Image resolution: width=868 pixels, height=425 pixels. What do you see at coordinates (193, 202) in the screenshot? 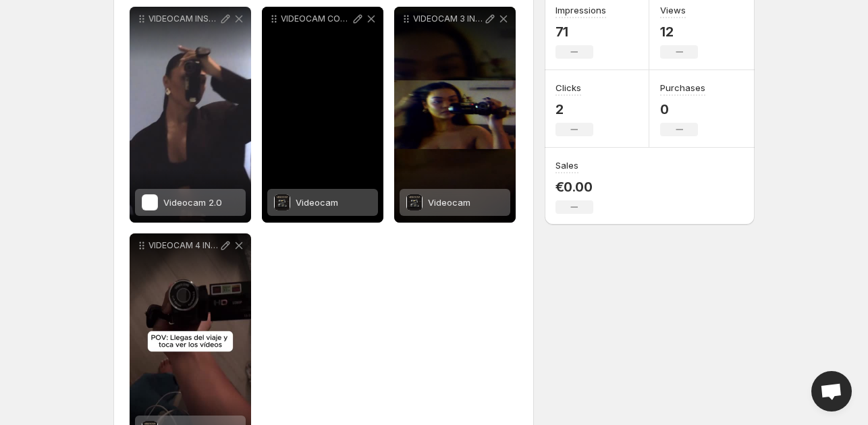
I see `span: Videocam 2.0` at bounding box center [193, 202].